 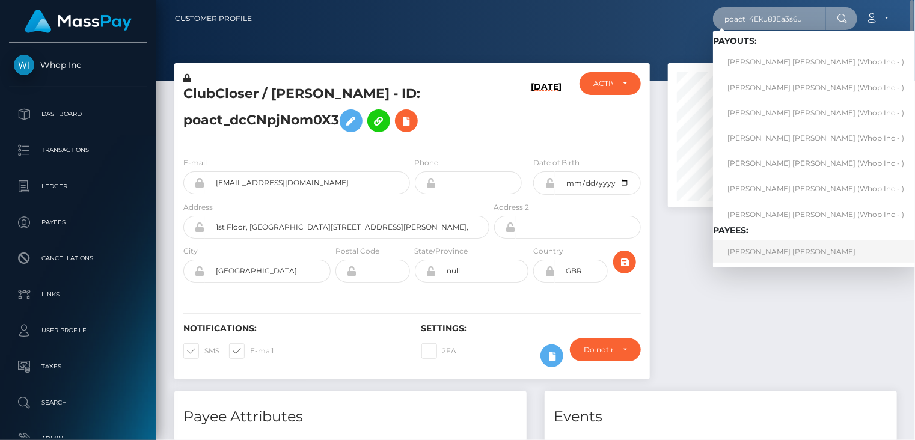 I want to click on a: Ledger, so click(x=78, y=186).